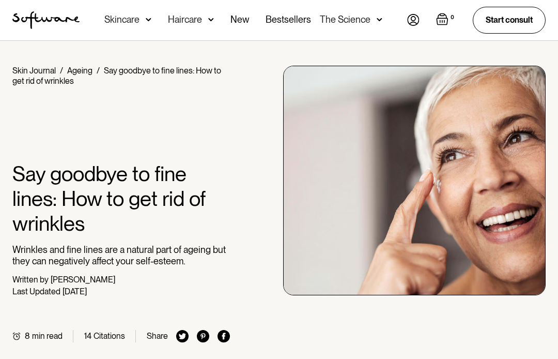 The image size is (558, 359). I want to click on div: Written by, so click(30, 279).